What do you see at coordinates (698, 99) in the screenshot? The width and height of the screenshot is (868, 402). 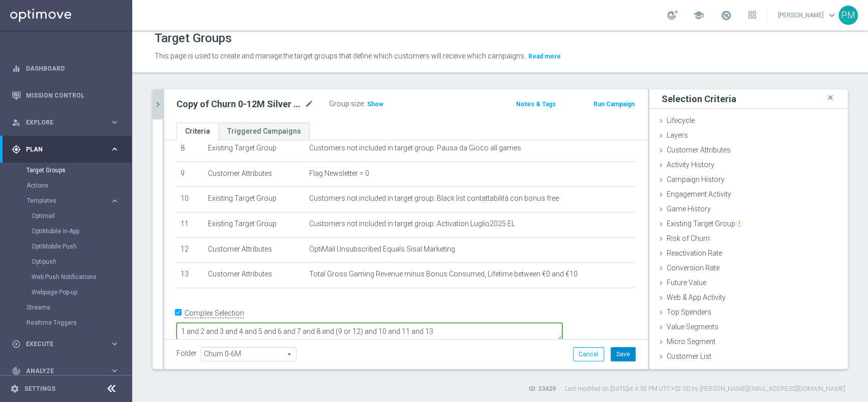 I see `h3: Selection Criteria` at bounding box center [698, 99].